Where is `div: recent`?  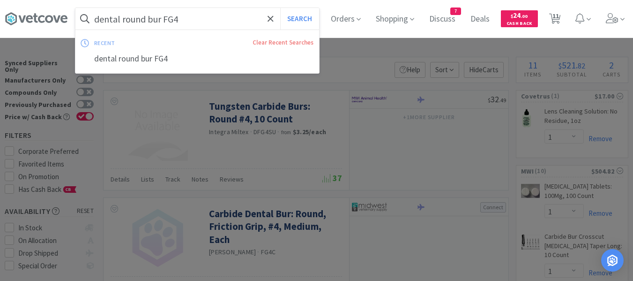
div: recent is located at coordinates (139, 43).